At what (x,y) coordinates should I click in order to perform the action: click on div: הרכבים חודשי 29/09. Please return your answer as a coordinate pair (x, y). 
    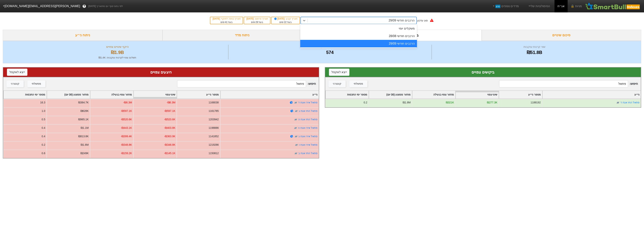
    Looking at the image, I should click on (358, 43).